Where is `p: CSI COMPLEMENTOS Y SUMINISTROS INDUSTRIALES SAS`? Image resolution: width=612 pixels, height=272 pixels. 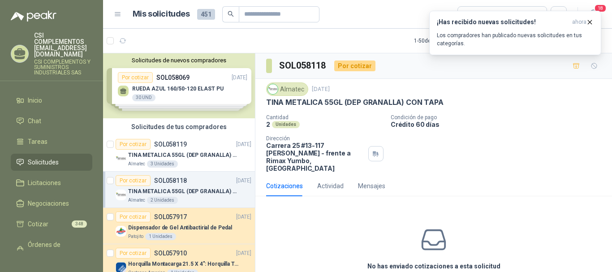
p: CSI COMPLEMENTOS Y SUMINISTROS INDUSTRIALES SAS is located at coordinates (63, 67).